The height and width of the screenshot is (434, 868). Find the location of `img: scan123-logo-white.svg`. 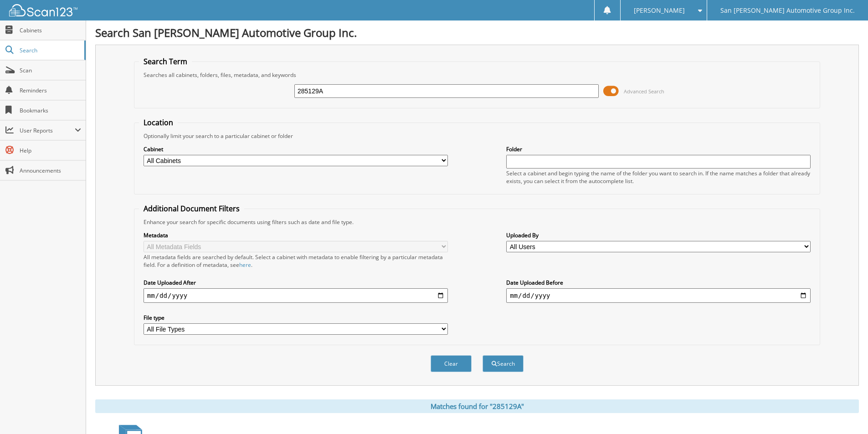

img: scan123-logo-white.svg is located at coordinates (43, 10).